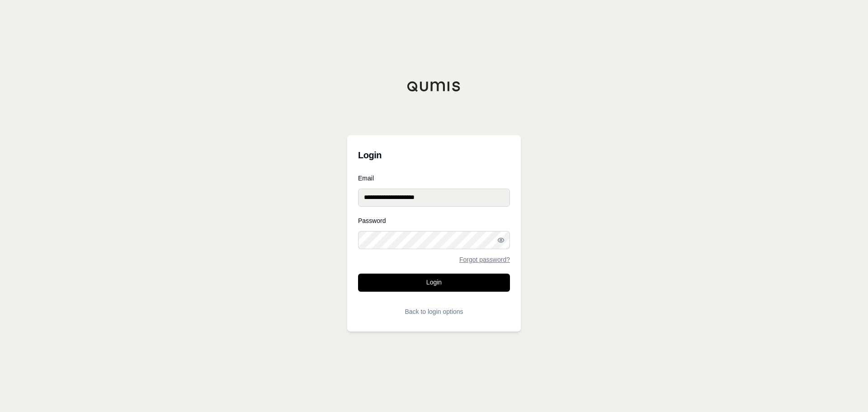 The height and width of the screenshot is (412, 868). I want to click on label: Password, so click(434, 221).